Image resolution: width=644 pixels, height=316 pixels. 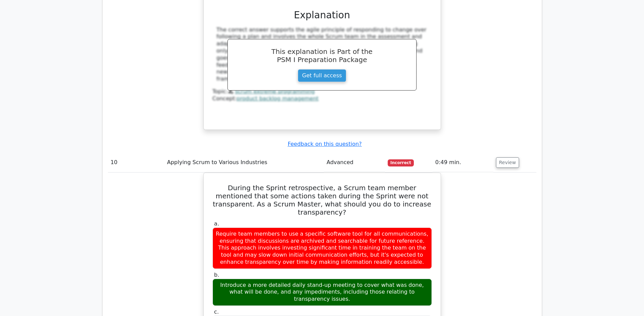 What do you see at coordinates (277, 98) in the screenshot?
I see `a: product backlog management` at bounding box center [277, 98].